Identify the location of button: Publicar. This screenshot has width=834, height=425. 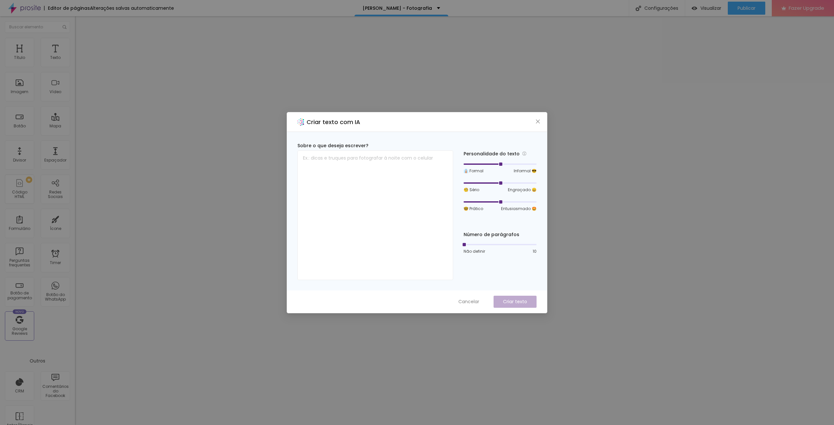
(746, 8).